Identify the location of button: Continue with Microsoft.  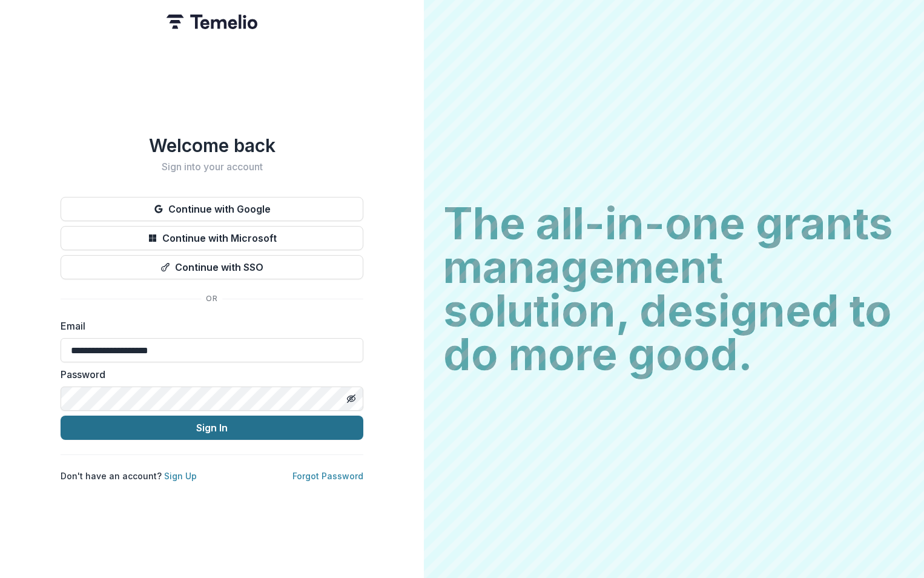
(212, 238).